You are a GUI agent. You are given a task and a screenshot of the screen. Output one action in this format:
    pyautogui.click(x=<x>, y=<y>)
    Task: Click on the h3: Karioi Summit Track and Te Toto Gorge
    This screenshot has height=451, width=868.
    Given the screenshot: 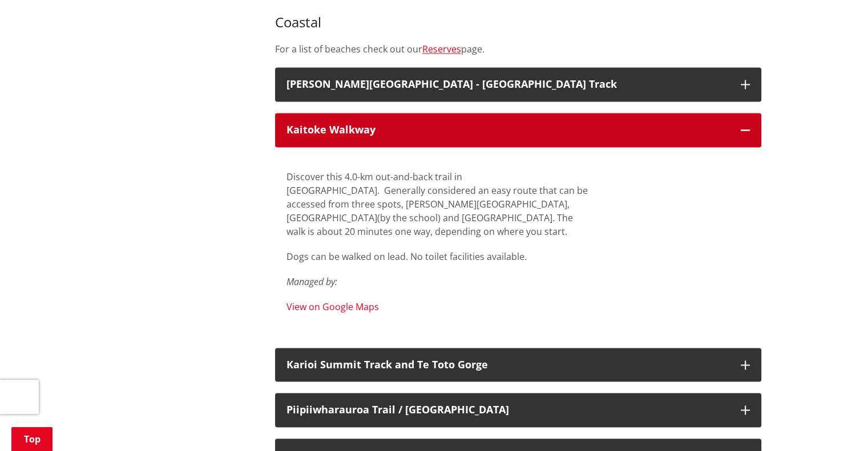 What is the action you would take?
    pyautogui.click(x=508, y=365)
    